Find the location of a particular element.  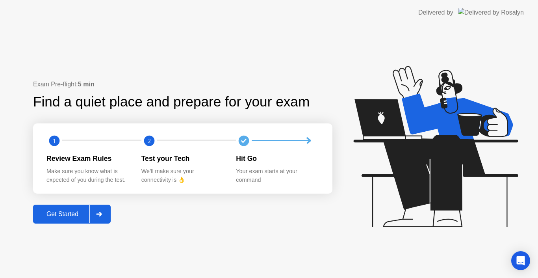

div: Find a quiet place and prepare for your exam is located at coordinates (172, 102).